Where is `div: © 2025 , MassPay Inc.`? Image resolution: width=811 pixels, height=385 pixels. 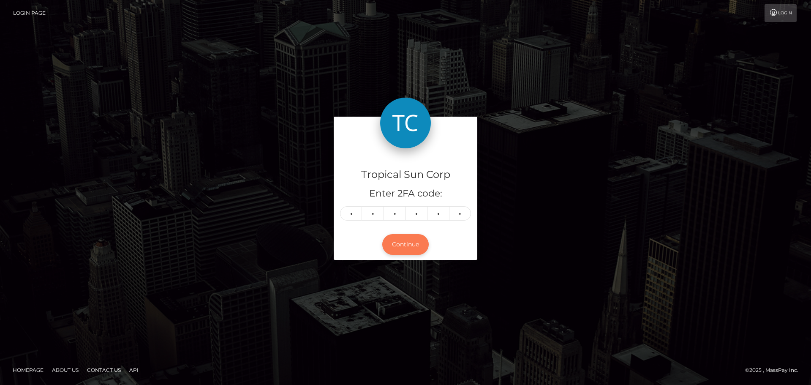
div: © 2025 , MassPay Inc. is located at coordinates (775, 370).